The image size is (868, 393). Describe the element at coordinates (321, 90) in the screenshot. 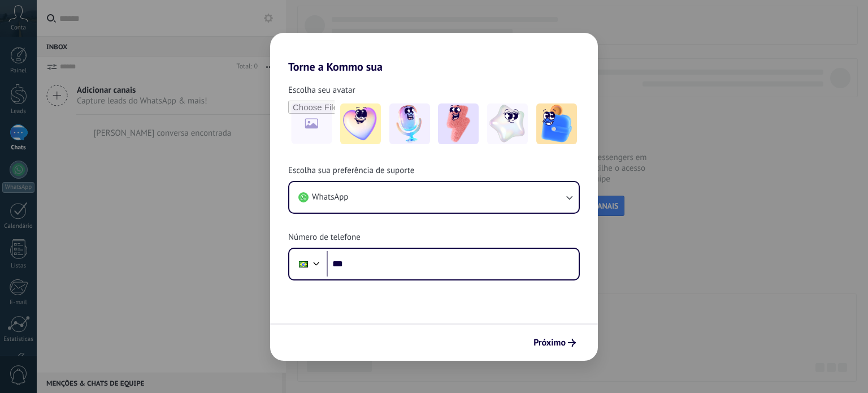

I see `span: Escolha seu avatar` at that location.